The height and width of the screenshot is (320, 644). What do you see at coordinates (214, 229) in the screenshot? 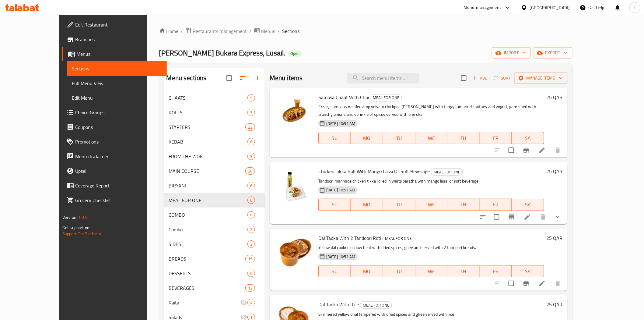
I see `div: Combo2` at bounding box center [214, 229].